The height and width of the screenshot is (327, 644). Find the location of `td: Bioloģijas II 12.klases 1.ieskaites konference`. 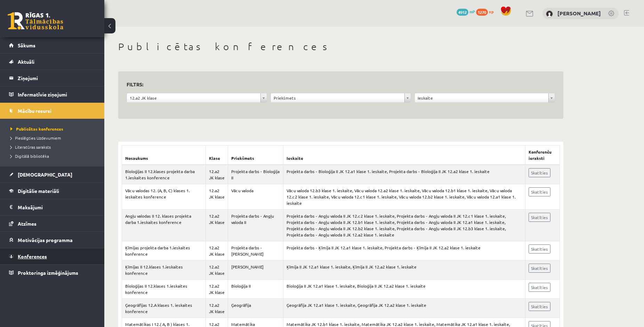

td: Bioloģijas II 12.klases 1.ieskaites konference is located at coordinates (164, 289).